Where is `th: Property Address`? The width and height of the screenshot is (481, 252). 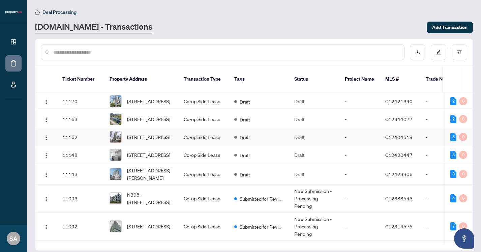 th: Property Address is located at coordinates (141, 79).